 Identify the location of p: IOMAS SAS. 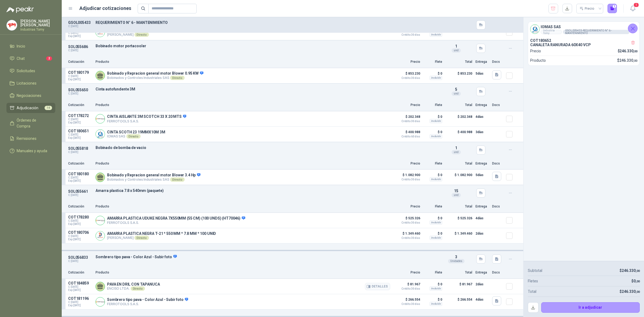
(136, 136).